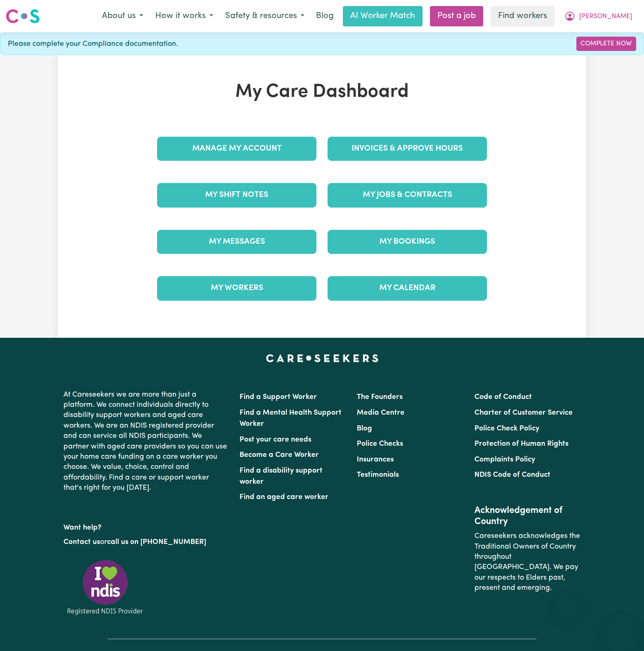 The height and width of the screenshot is (651, 644). I want to click on button: How it works, so click(184, 16).